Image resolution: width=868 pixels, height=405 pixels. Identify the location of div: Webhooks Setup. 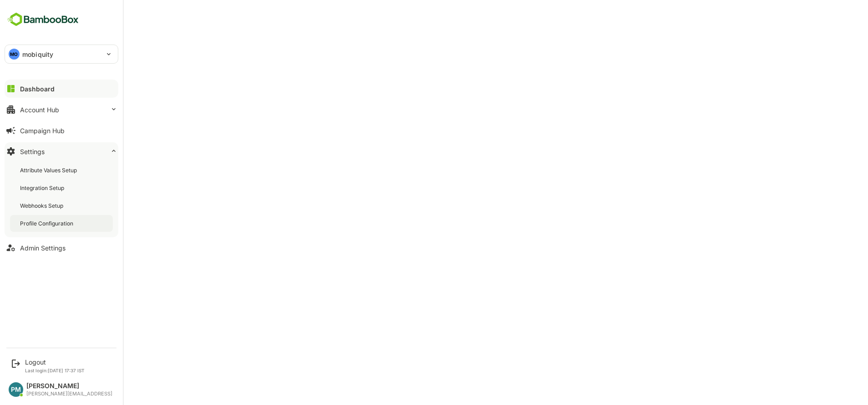
(42, 206).